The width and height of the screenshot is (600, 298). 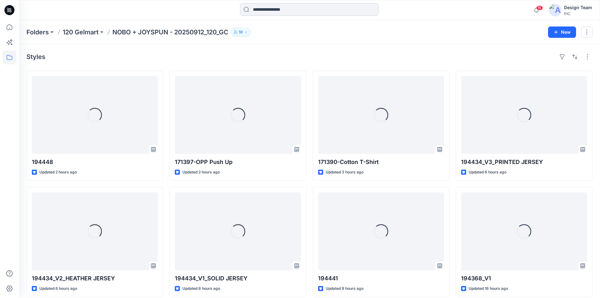 I want to click on a: Folders, so click(x=37, y=32).